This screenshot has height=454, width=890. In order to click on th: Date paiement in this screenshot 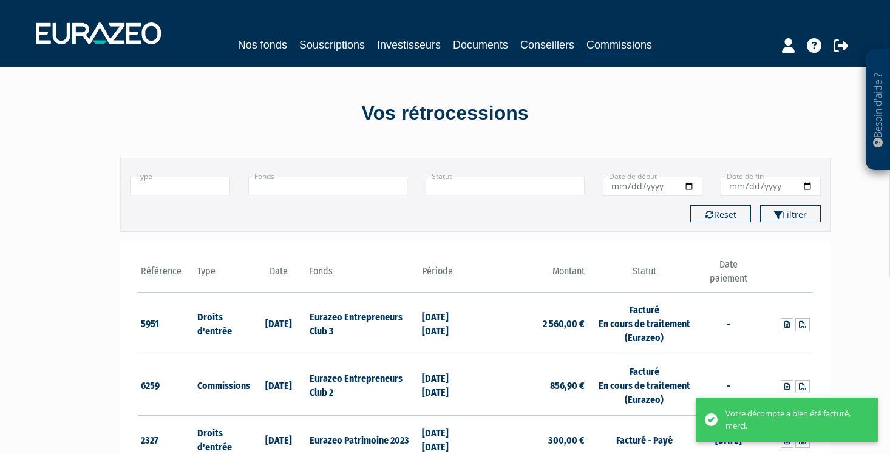, I will do `click(728, 275)`.